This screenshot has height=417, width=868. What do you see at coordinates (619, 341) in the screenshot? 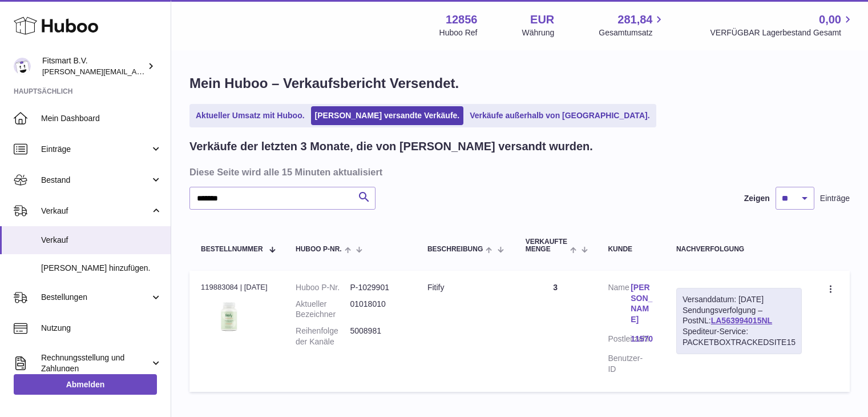
I see `dt: Postleitzahl` at bounding box center [619, 341].